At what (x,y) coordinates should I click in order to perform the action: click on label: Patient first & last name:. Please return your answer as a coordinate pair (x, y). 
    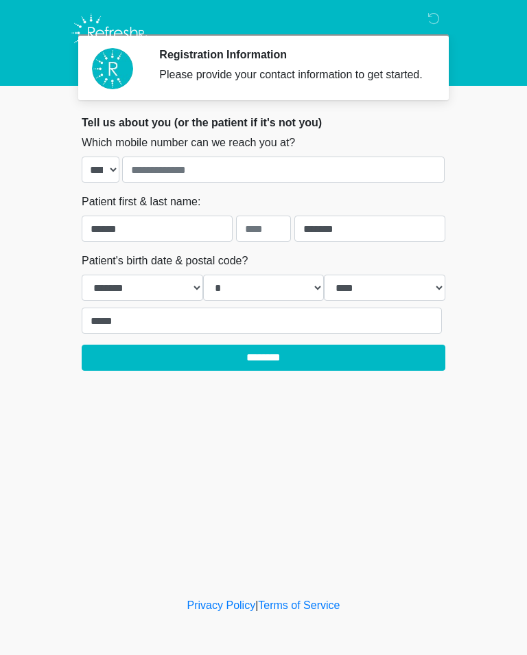
    Looking at the image, I should click on (141, 202).